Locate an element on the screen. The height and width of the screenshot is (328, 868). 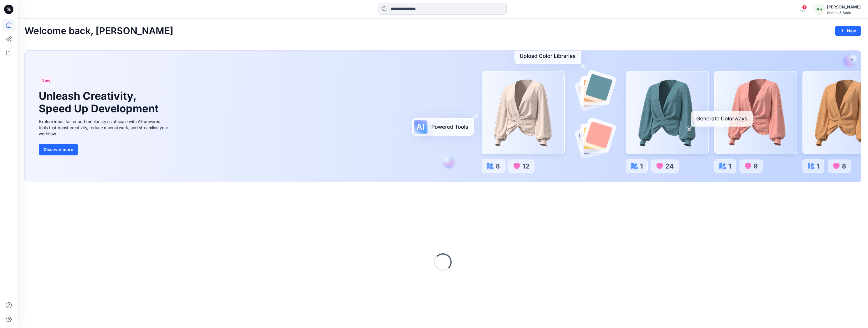
div: Scotch & Soda is located at coordinates (844, 13).